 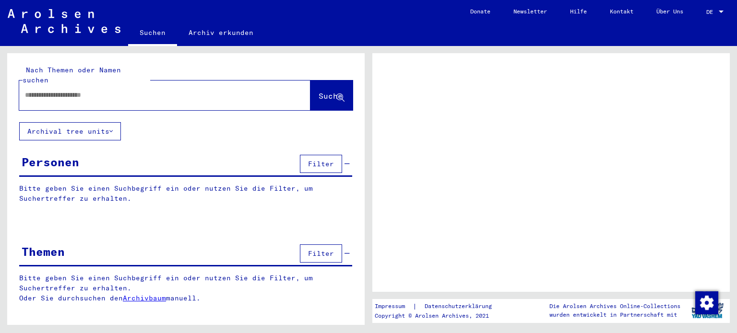 What do you see at coordinates (439, 316) in the screenshot?
I see `p: Copyright © Arolsen Archives, 2021` at bounding box center [439, 316].